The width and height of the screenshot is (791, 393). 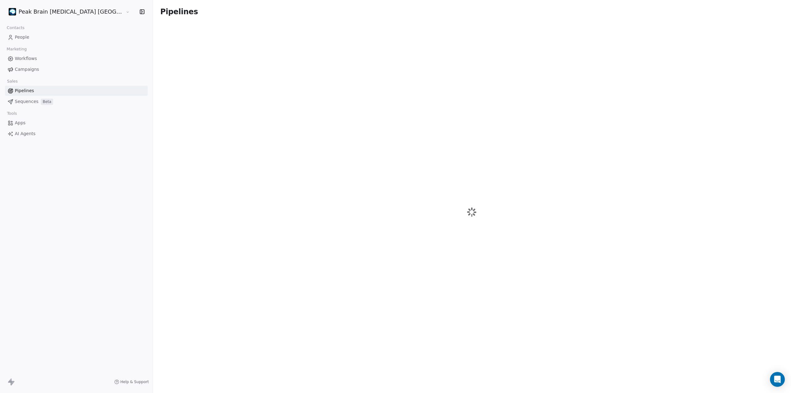 What do you see at coordinates (132, 382) in the screenshot?
I see `a: Help & Support` at bounding box center [132, 382].